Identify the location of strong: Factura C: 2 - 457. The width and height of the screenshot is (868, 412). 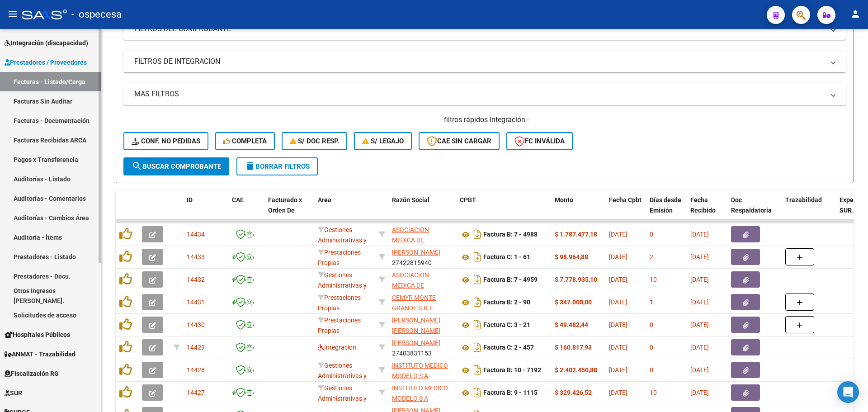
(508, 348).